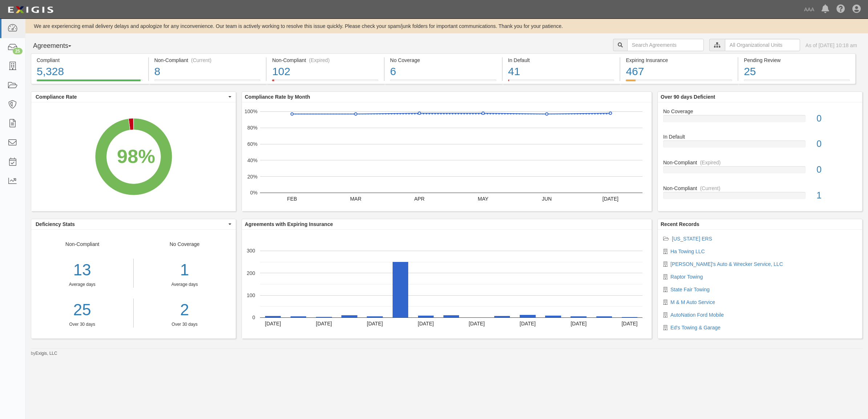 The image size is (868, 419). I want to click on text: 20%, so click(252, 177).